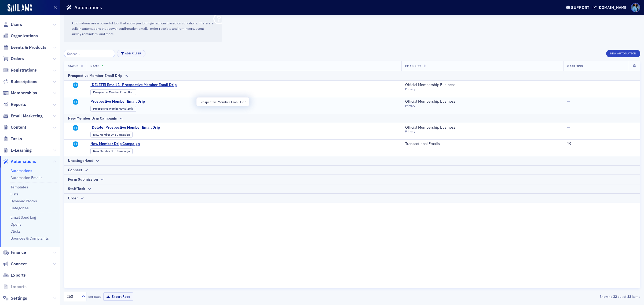 Image resolution: width=644 pixels, height=305 pixels. What do you see at coordinates (30, 238) in the screenshot?
I see `a: Bounces & Complaints` at bounding box center [30, 238].